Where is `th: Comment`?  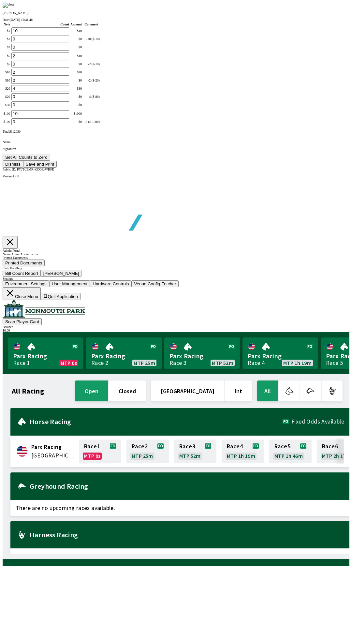 th: Comment is located at coordinates (91, 24).